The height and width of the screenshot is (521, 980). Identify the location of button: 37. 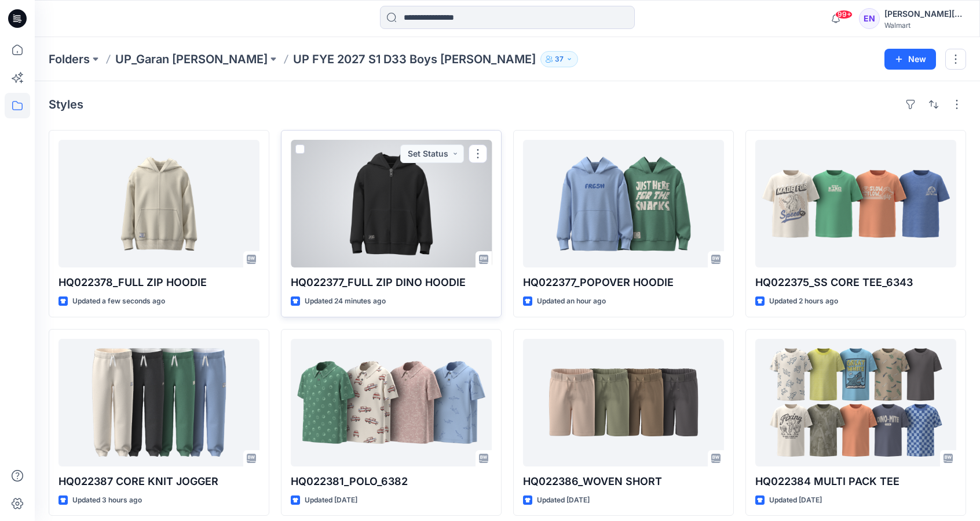
(559, 59).